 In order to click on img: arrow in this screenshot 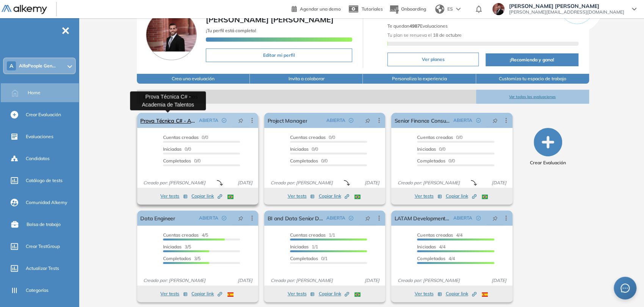, I will do `click(458, 9)`.